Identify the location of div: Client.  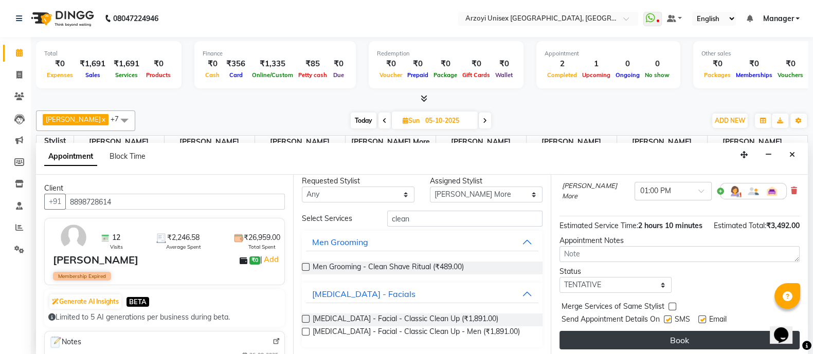
(164, 188).